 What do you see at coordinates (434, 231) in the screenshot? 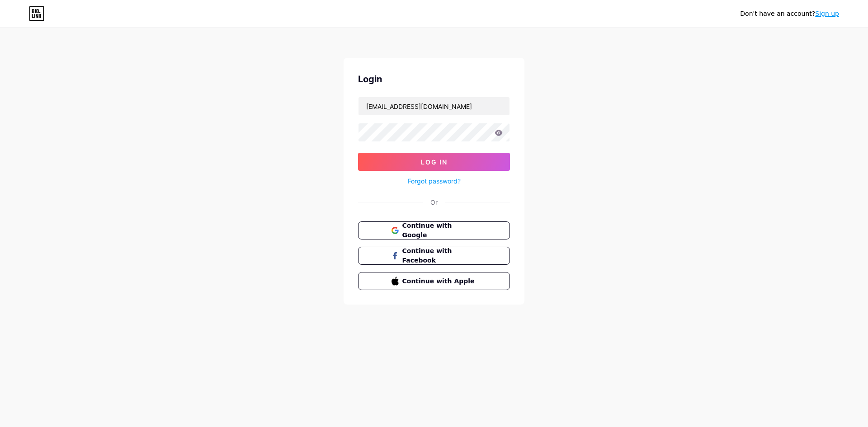
I see `a: Continue with Google` at bounding box center [434, 231].